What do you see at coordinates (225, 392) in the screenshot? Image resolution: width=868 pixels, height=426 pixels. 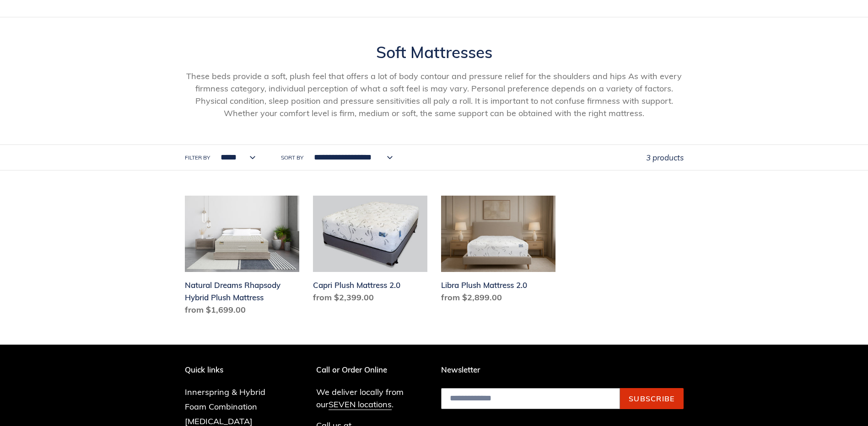 I see `a: Innerspring & Hybrid` at bounding box center [225, 392].